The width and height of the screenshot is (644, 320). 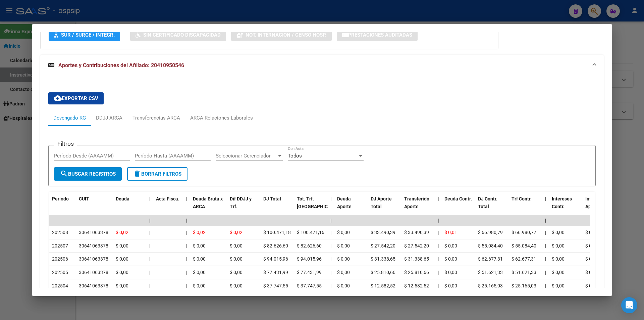 What do you see at coordinates (272, 199) in the screenshot?
I see `span: DJ Total` at bounding box center [272, 199].